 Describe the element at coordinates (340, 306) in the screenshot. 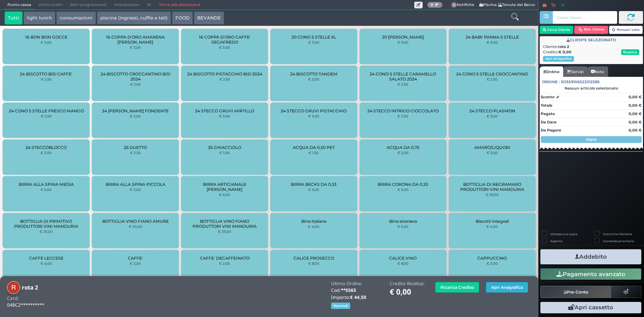

I see `button: Riprendi` at that location.